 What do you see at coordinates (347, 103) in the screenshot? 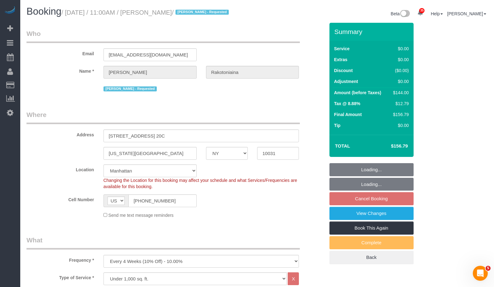
I see `label: Tax @ 8.88%` at bounding box center [347, 103].